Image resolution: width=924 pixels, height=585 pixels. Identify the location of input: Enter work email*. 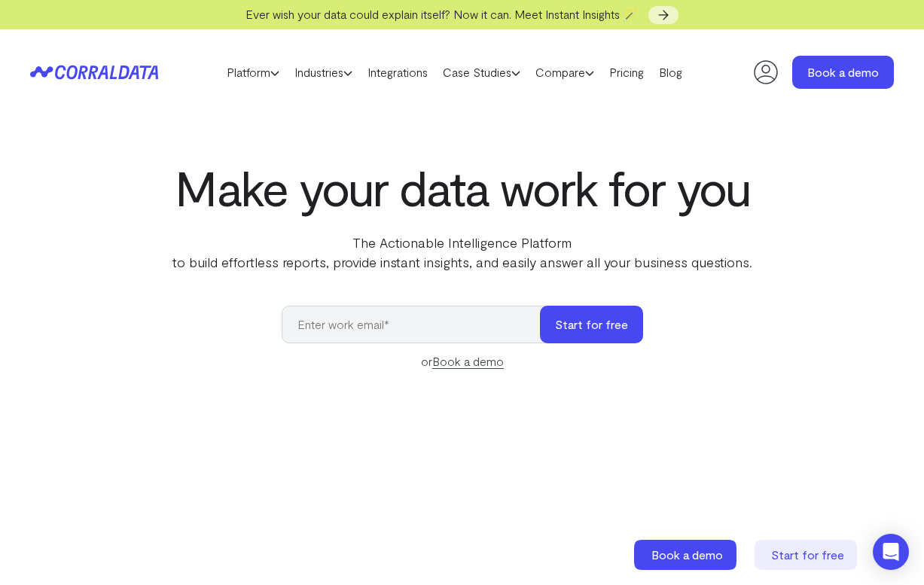
(418, 325).